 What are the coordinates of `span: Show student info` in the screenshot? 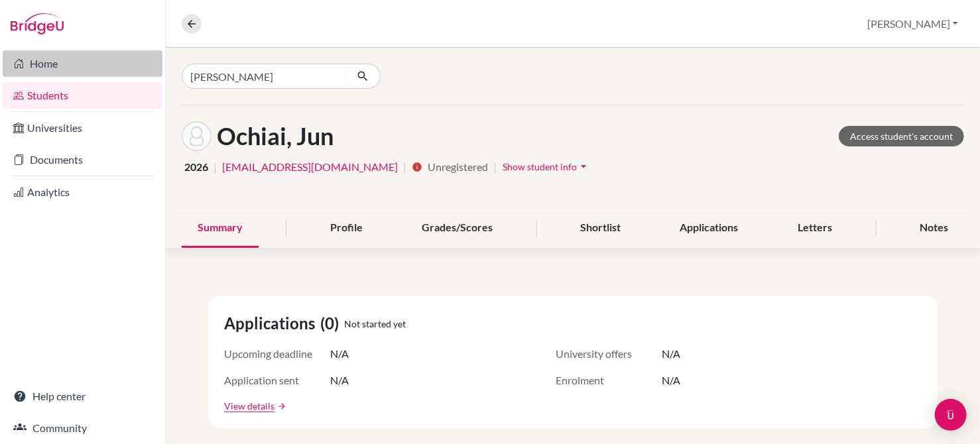 It's located at (540, 166).